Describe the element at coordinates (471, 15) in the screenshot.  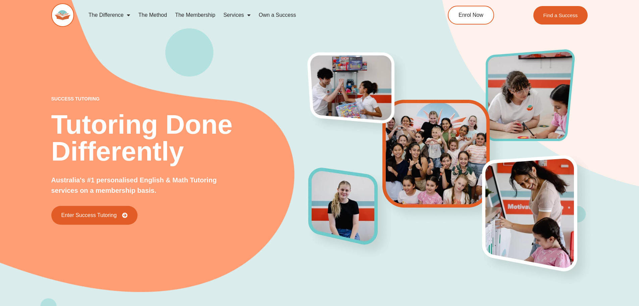
I see `span: Enrol Now` at that location.